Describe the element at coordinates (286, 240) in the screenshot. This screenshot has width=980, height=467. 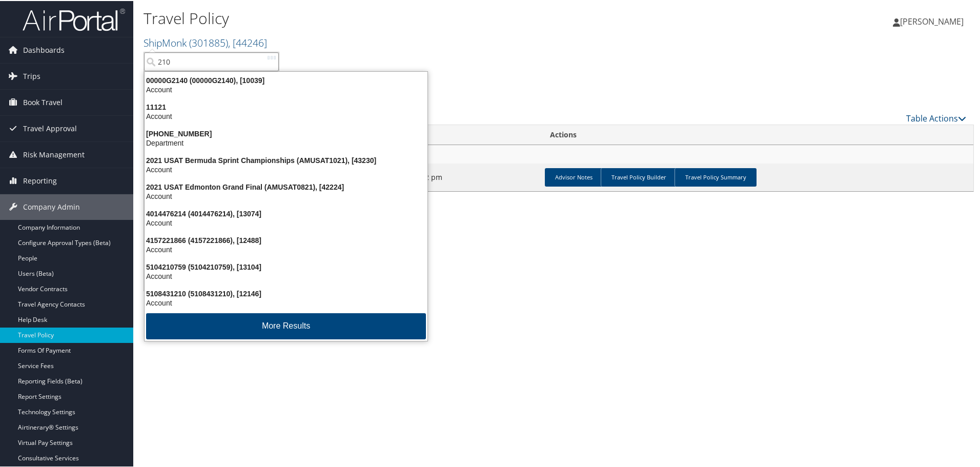
I see `div: 4157221866 (4157221866), [12488]` at that location.